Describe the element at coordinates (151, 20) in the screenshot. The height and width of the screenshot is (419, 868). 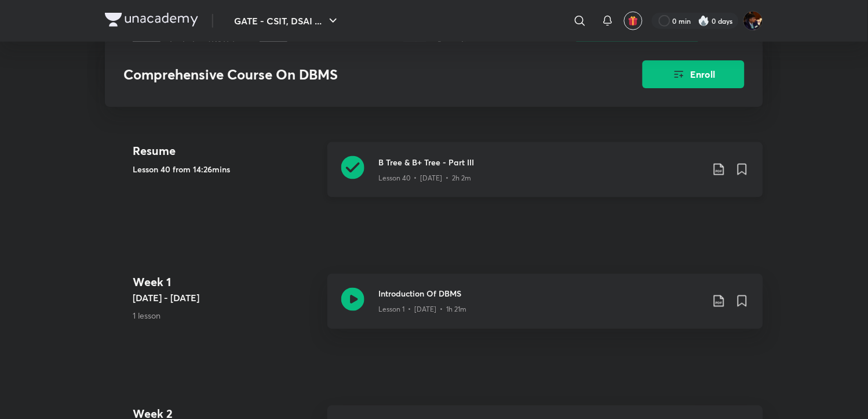
I see `img: Company Logo` at that location.